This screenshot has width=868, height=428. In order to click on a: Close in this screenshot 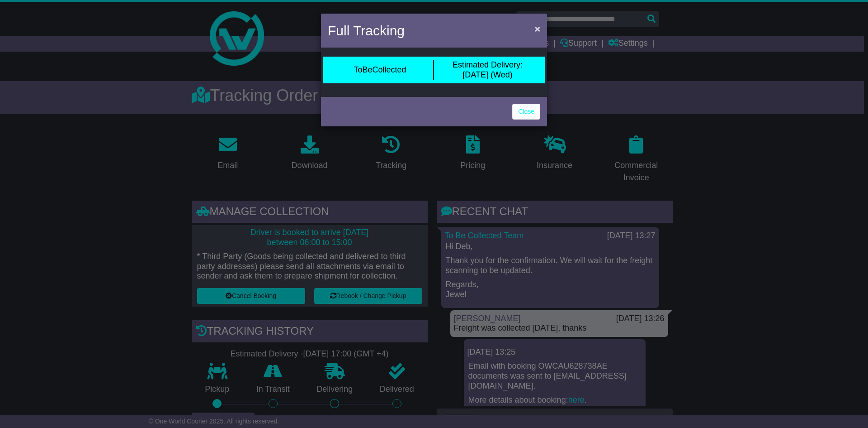, I will do `click(526, 112)`.